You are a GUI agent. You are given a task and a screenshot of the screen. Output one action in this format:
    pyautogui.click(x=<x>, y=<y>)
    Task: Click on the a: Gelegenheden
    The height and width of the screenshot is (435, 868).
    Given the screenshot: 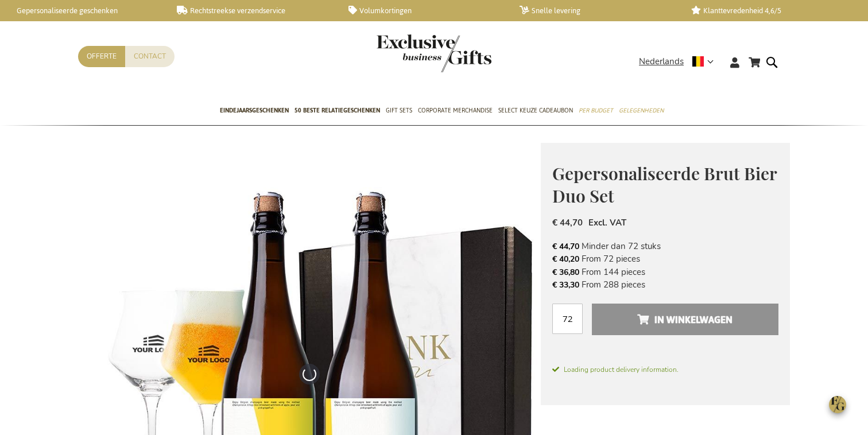 What is the action you would take?
    pyautogui.click(x=641, y=112)
    